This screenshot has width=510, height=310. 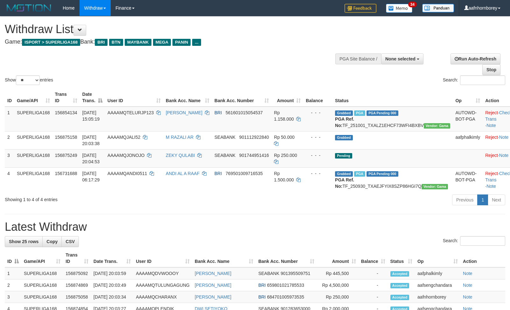 What do you see at coordinates (138, 42) in the screenshot?
I see `span: MAYBANK` at bounding box center [138, 42].